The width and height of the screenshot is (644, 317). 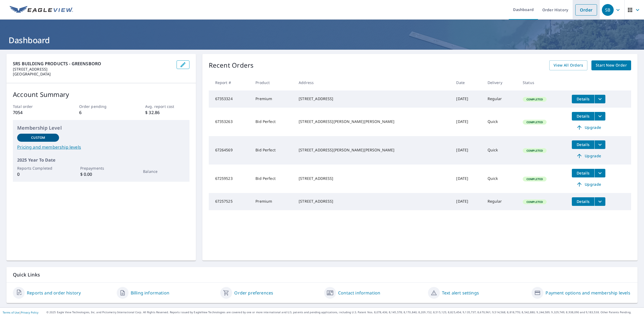 What do you see at coordinates (230, 99) in the screenshot?
I see `td: 67353324` at bounding box center [230, 99].